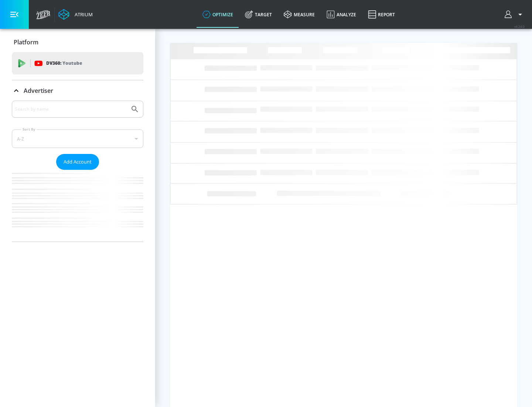 This screenshot has height=407, width=532. I want to click on span: v 4.24.0, so click(519, 26).